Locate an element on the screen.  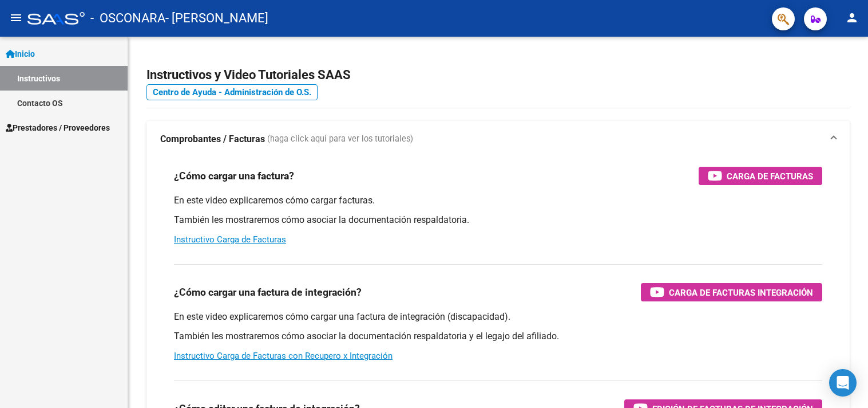
mat-icon: person is located at coordinates (852, 18).